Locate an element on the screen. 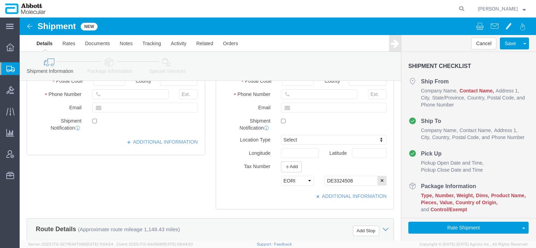  span: Client: 2025.17.0-5dd568f is located at coordinates (155, 244).